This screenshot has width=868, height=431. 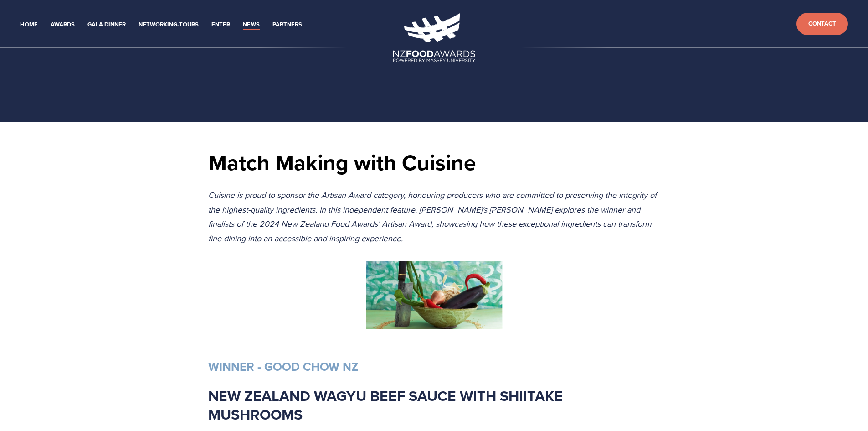 I want to click on h1: Match Making with Cuisine, so click(x=434, y=162).